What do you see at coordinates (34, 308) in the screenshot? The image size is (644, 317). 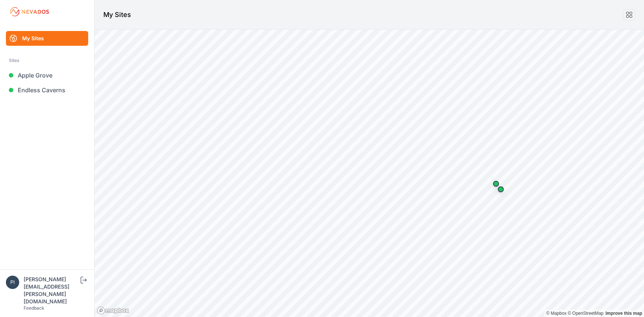 I see `a: Feedback` at bounding box center [34, 308].